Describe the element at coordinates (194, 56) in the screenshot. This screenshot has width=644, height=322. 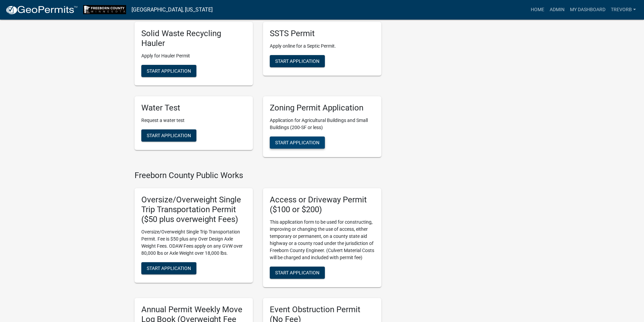
I see `p: Apply for Hauler Permit` at that location.